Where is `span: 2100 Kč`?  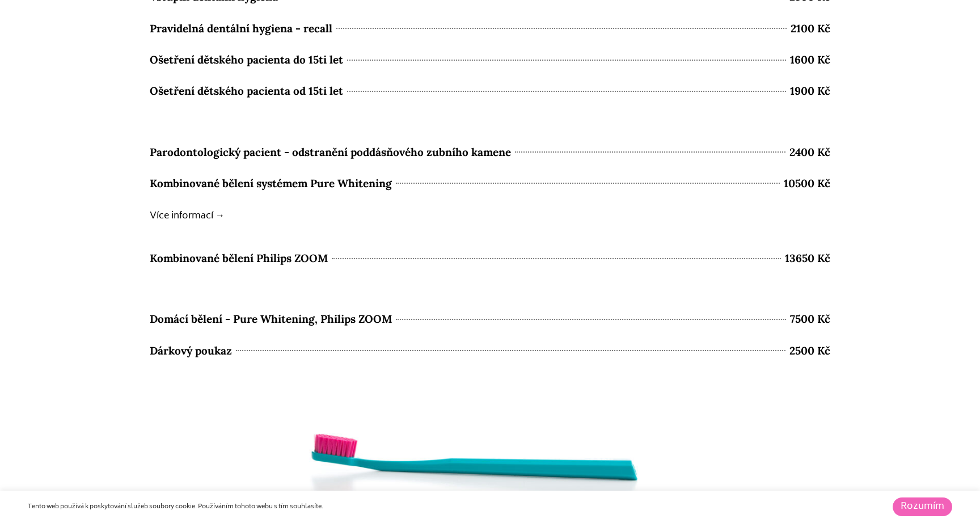 span: 2100 Kč is located at coordinates (810, 29).